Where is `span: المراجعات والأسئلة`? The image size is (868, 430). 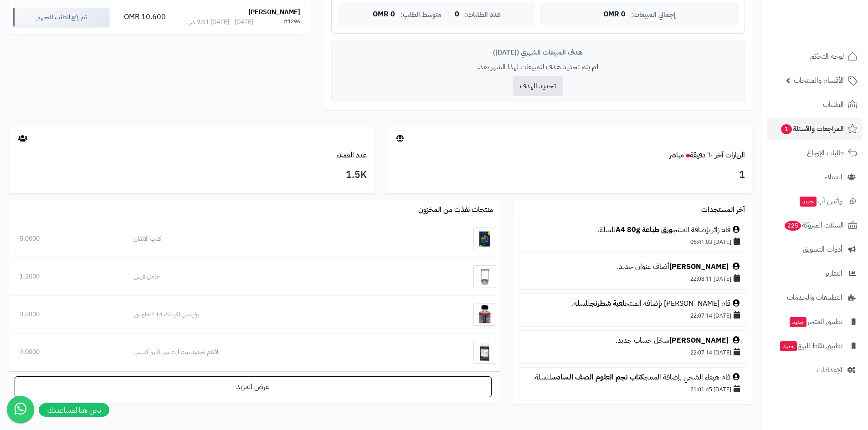
span: المراجعات والأسئلة is located at coordinates (812, 129).